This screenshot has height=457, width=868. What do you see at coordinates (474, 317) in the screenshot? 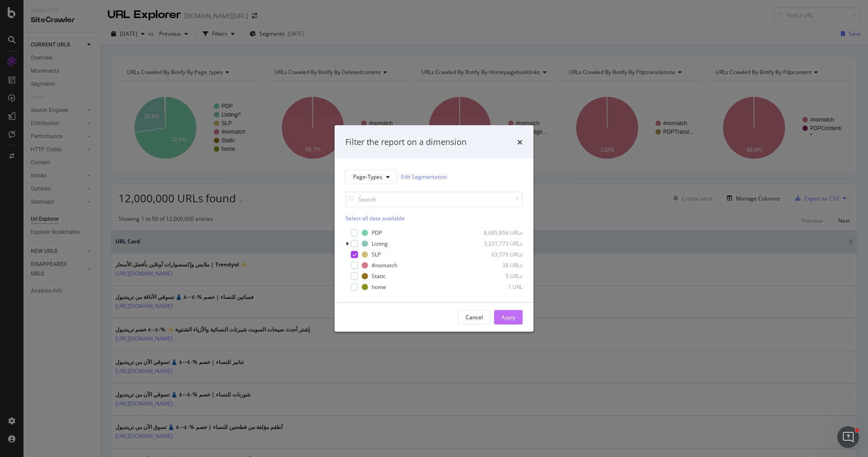
I see `div: Cancel` at bounding box center [474, 317].